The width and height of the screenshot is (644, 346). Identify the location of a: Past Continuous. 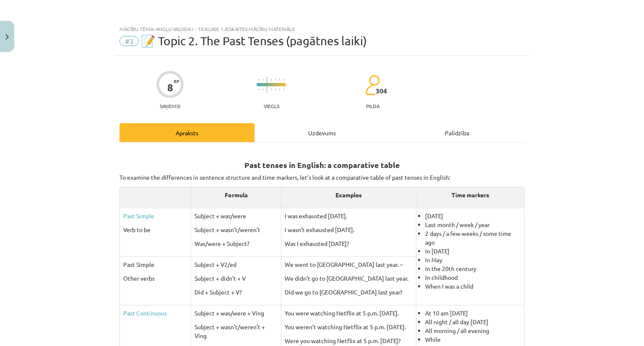
(145, 313).